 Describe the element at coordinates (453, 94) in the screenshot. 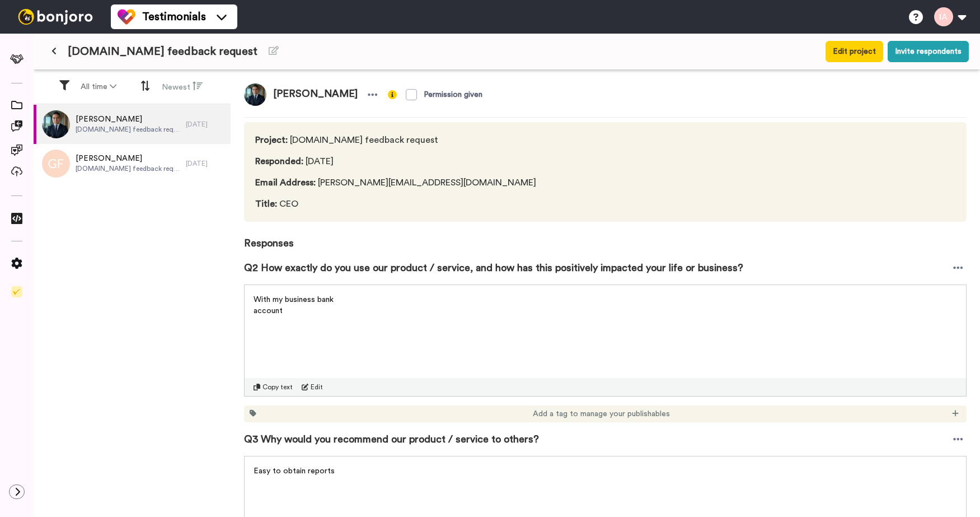

I see `div: Permission given` at that location.